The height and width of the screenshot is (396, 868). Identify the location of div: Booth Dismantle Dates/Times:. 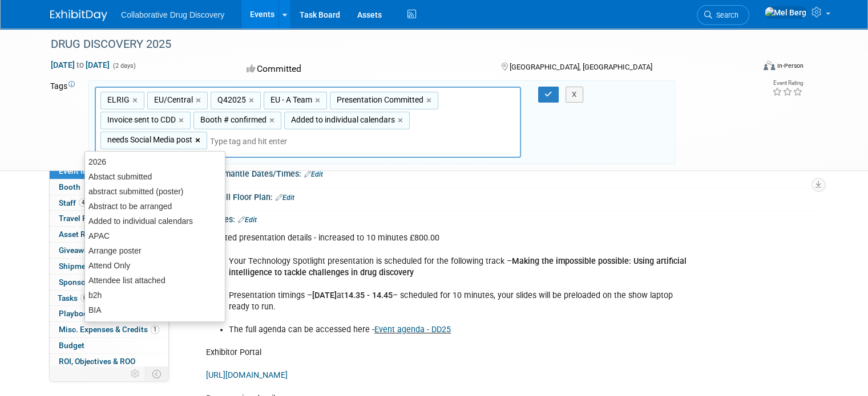
(503, 173).